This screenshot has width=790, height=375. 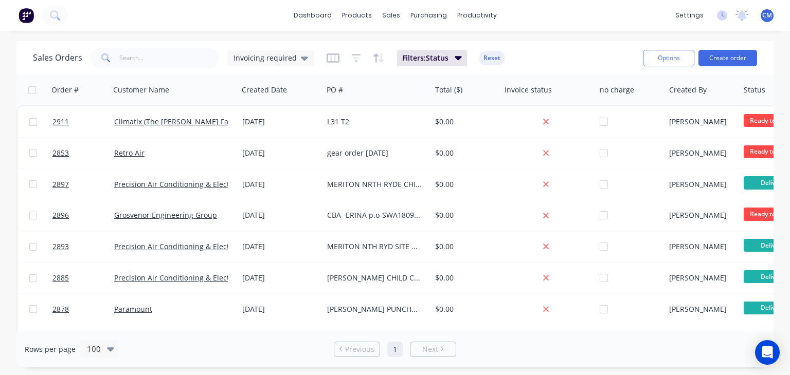 What do you see at coordinates (61, 310) in the screenshot?
I see `span: 2878` at bounding box center [61, 310].